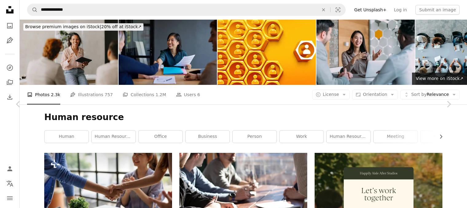 The width and height of the screenshot is (467, 208). Describe the element at coordinates (254, 137) in the screenshot. I see `a: person` at that location.